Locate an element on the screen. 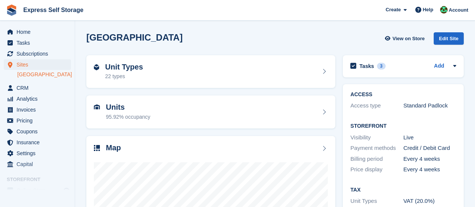 Image resolution: width=475 pixels, height=207 pixels. div: Price display is located at coordinates (377, 169).